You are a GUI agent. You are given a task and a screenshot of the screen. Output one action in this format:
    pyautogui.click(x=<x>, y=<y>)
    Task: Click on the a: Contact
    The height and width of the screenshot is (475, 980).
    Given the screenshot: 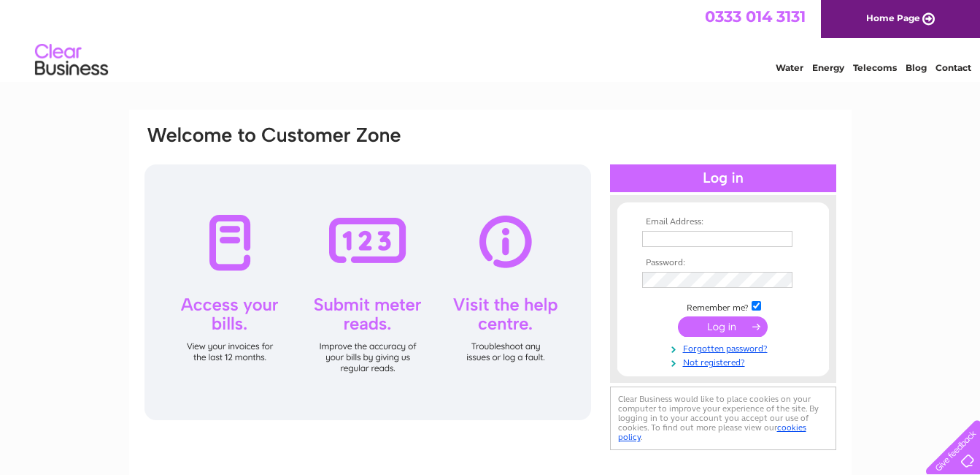 What is the action you would take?
    pyautogui.click(x=953, y=67)
    